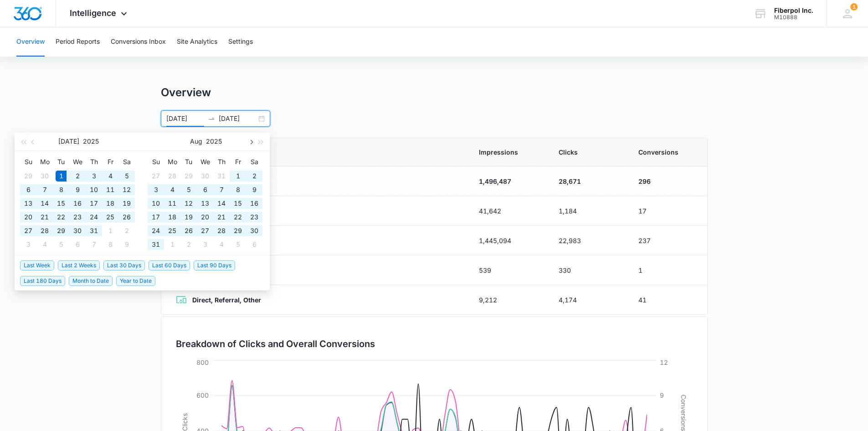 This screenshot has width=868, height=431. I want to click on span: Impressions, so click(507, 152).